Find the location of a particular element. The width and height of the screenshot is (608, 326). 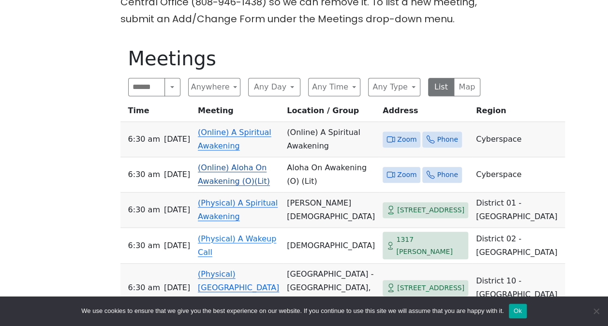

th: Meeting is located at coordinates (239, 113).